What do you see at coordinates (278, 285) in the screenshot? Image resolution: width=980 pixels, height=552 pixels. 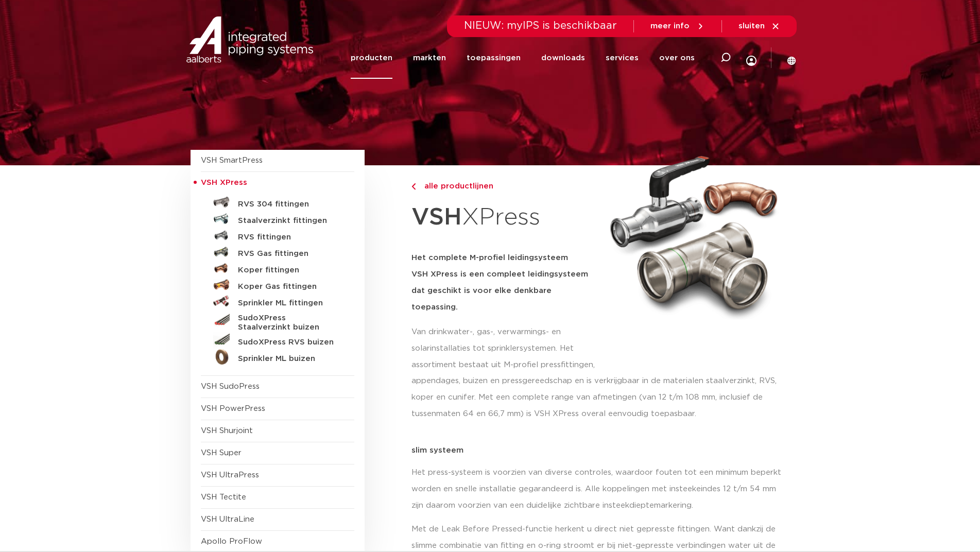 I see `a: Koper Gas fittingen` at bounding box center [278, 285].